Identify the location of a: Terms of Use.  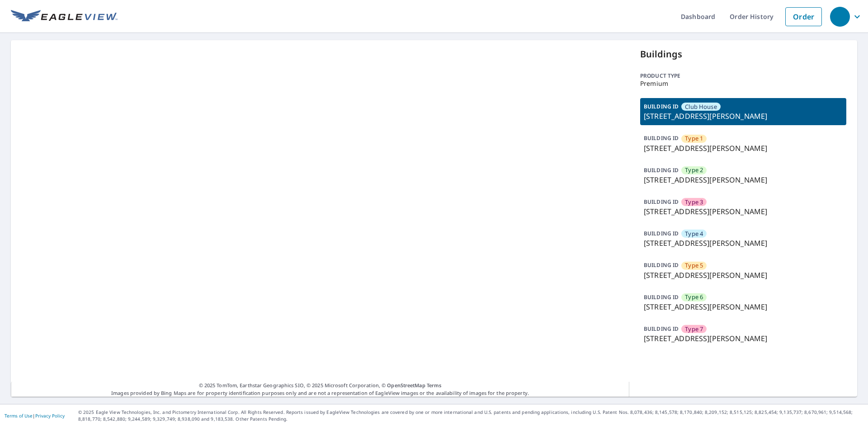
(18, 416).